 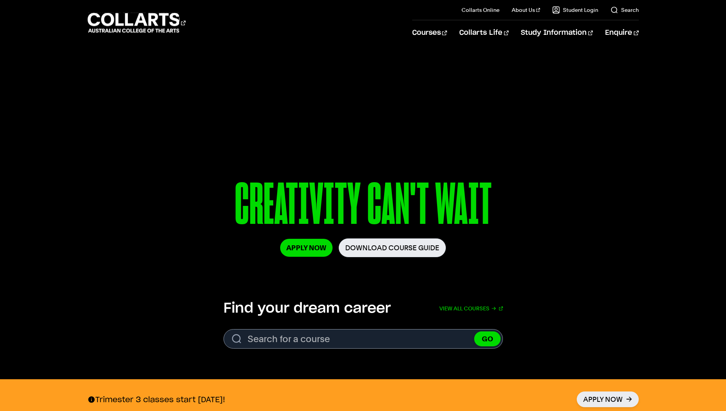 I want to click on a: Collarts Life, so click(x=483, y=33).